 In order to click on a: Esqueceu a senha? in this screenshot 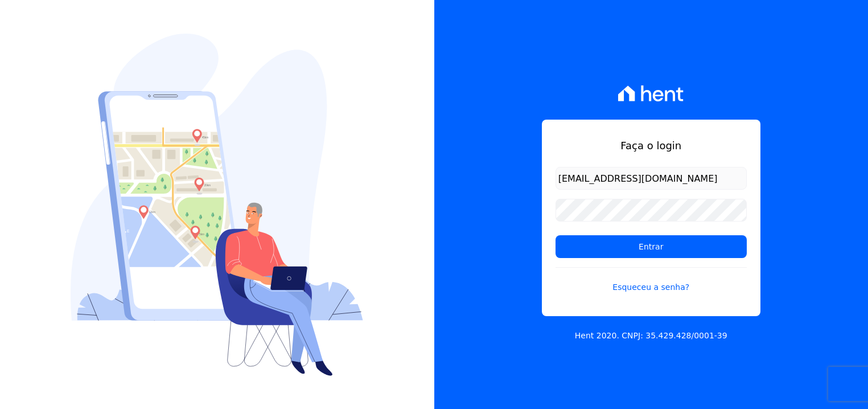, I will do `click(651, 280)`.